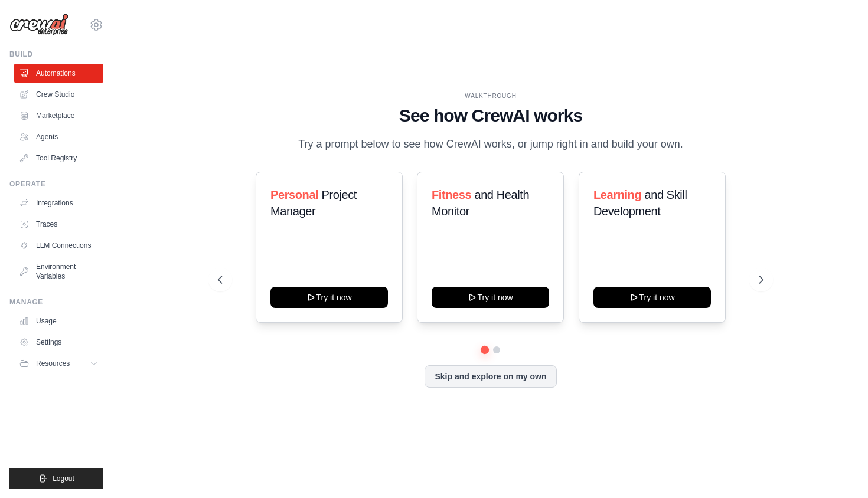  What do you see at coordinates (59, 137) in the screenshot?
I see `a: Agents` at bounding box center [59, 137].